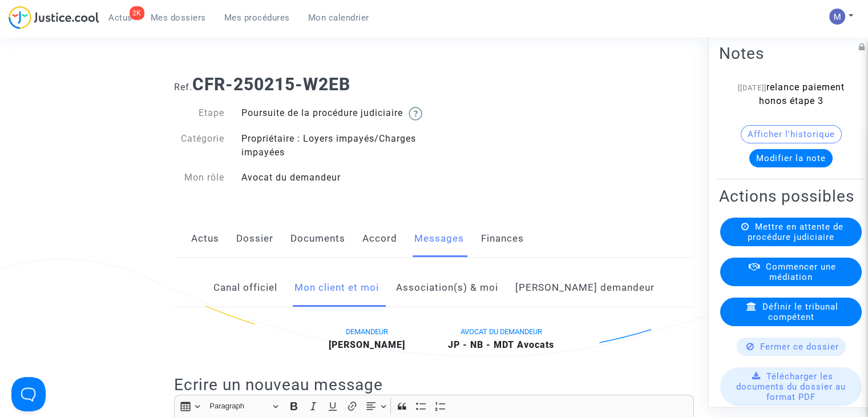 The width and height of the screenshot is (868, 417). I want to click on div: Editor toolbar, so click(434, 405).